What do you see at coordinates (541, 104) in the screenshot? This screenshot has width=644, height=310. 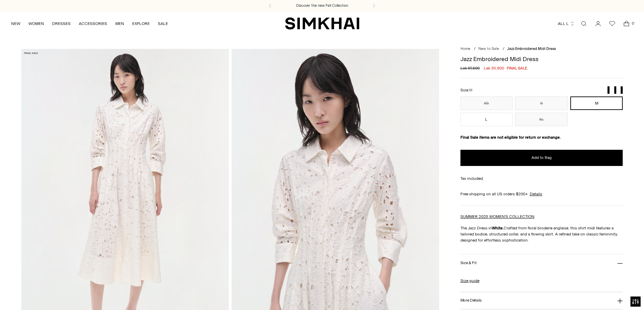 I see `button: S` at bounding box center [541, 104].